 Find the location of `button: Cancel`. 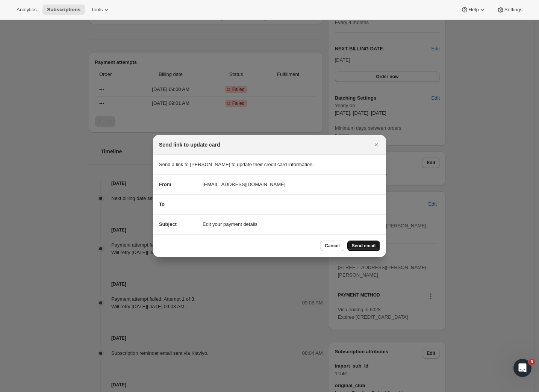

button: Cancel is located at coordinates (332, 246).